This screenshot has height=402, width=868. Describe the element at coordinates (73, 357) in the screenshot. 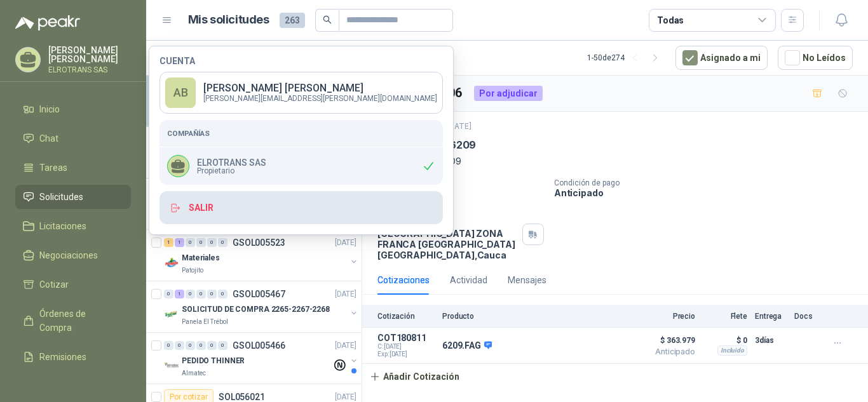

I see `a: Remisiones` at that location.